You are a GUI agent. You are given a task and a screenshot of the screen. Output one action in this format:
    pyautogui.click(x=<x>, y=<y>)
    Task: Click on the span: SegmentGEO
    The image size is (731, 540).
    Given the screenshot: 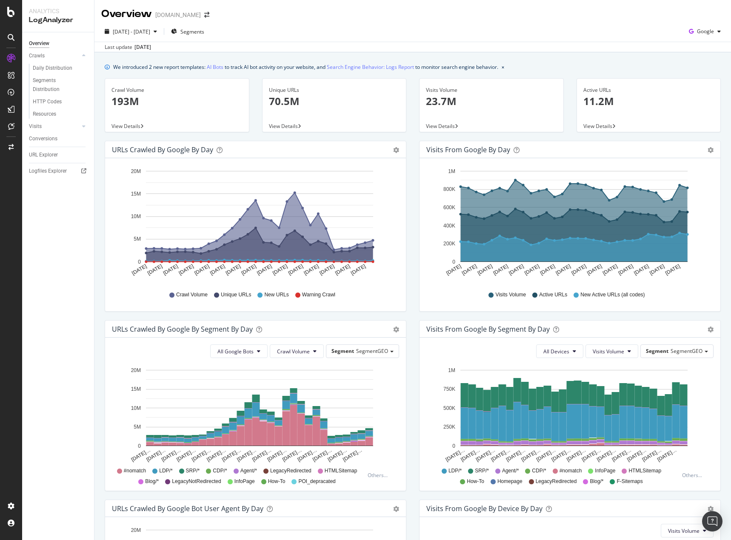 What is the action you would take?
    pyautogui.click(x=372, y=351)
    